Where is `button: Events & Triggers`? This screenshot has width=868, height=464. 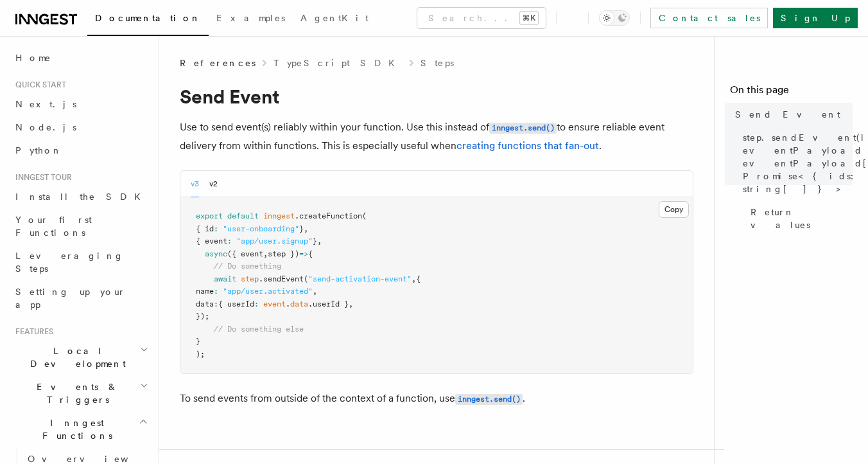
button: Events & Triggers is located at coordinates (80, 393).